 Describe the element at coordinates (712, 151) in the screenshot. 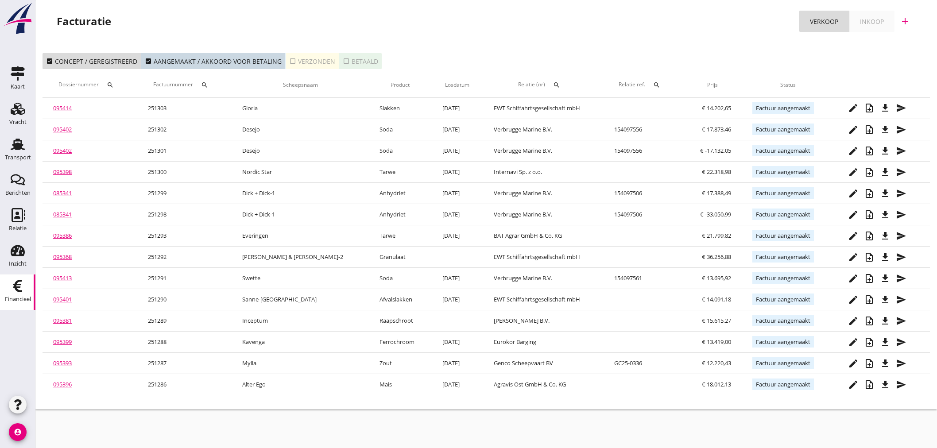

I see `td: € -17.132,05` at that location.